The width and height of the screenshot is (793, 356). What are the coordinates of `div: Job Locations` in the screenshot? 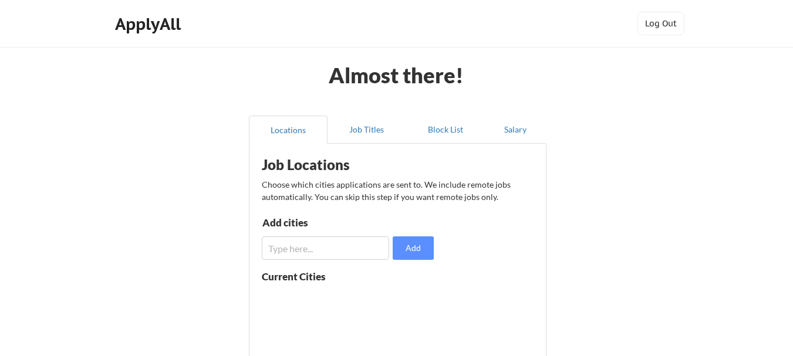 It's located at (336, 165).